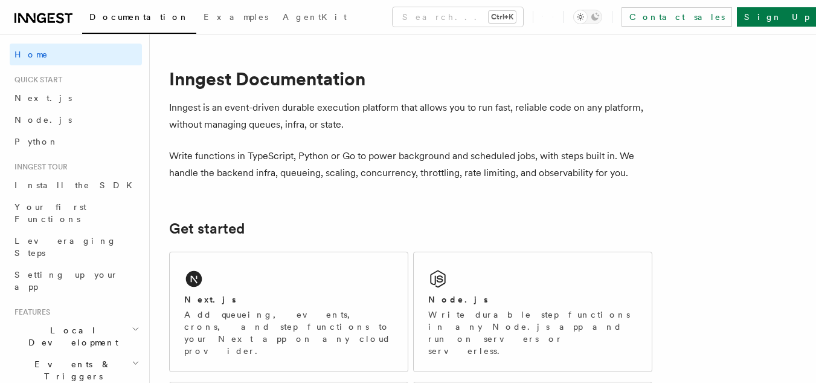  What do you see at coordinates (533, 311) in the screenshot?
I see `a: Node.jsWrite durable step functions in any Node.js app and run on servers or serverless.` at bounding box center [533, 311].